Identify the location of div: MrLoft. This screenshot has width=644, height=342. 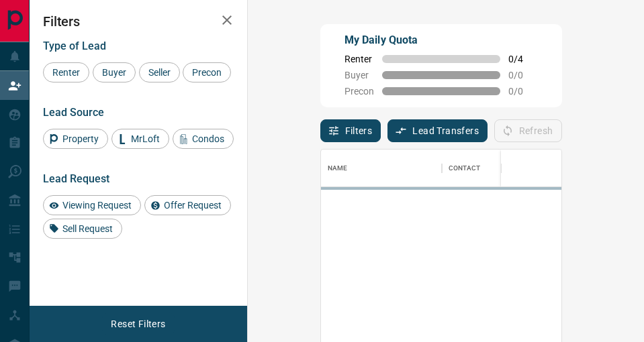
(140, 139).